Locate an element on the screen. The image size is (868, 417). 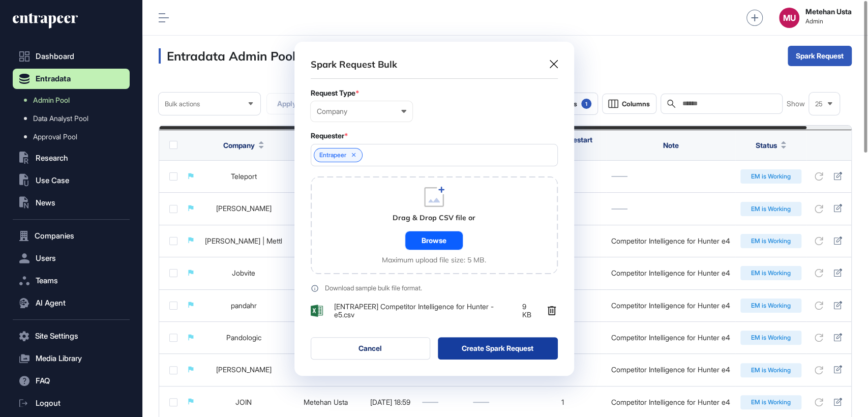
button: Cancel is located at coordinates (371, 348).